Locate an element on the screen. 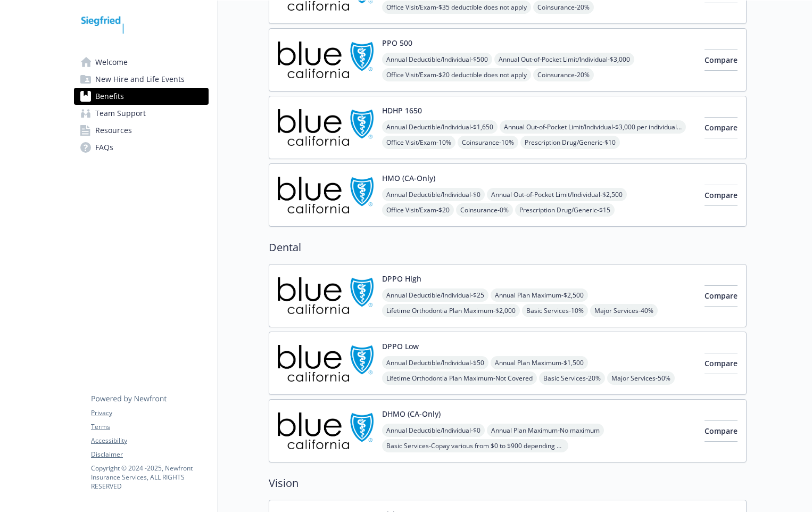  a: FAQs is located at coordinates (141, 147).